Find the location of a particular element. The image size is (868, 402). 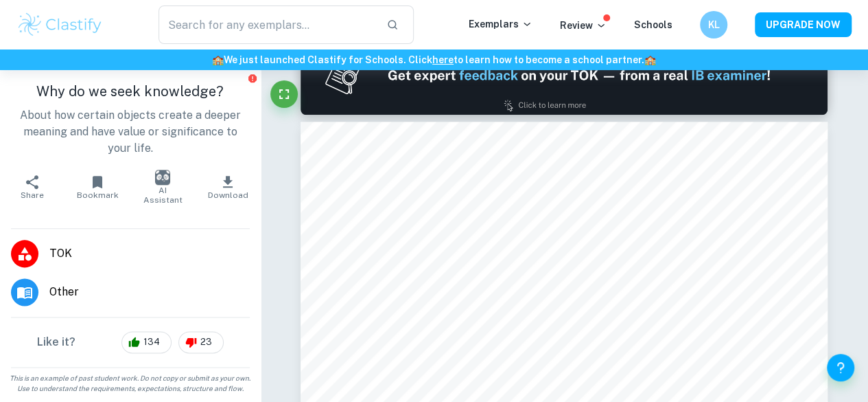

span: This is an example of past student work. Do not copy or submit as your own. Use to understand the... is located at coordinates (130, 383).